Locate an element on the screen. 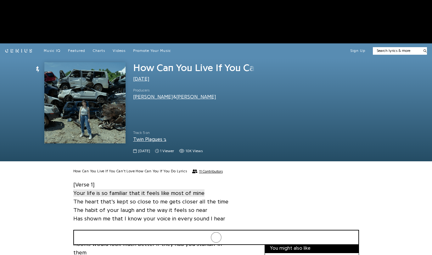 The image size is (432, 255). a: Promote Your Music is located at coordinates (152, 51).